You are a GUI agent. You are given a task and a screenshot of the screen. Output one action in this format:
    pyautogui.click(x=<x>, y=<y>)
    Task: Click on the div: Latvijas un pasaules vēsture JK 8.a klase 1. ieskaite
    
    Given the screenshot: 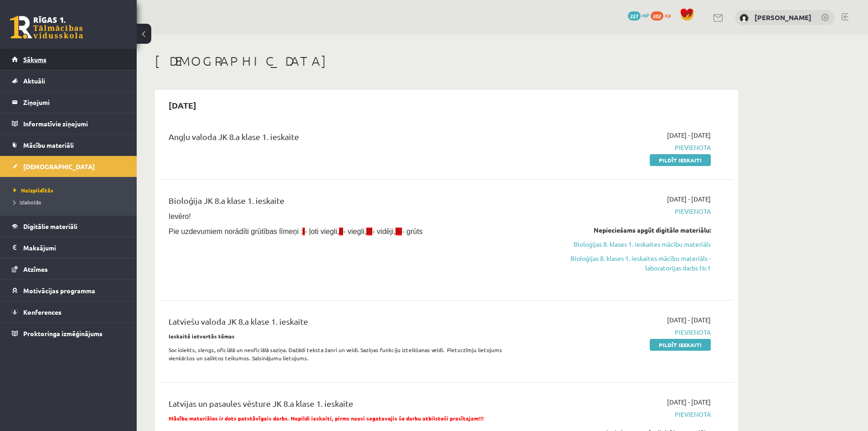 What is the action you would take?
    pyautogui.click(x=347, y=405)
    